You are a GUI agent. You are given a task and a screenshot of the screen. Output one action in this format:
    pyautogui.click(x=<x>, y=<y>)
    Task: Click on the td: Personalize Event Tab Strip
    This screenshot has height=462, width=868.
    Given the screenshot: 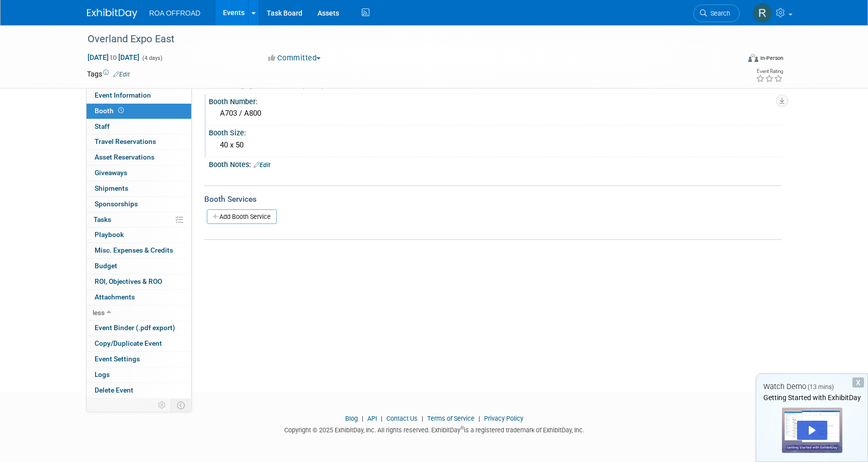 What is the action you would take?
    pyautogui.click(x=162, y=405)
    